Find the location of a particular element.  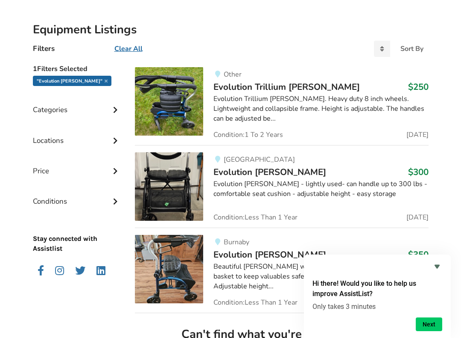

span: Condition: 1 To 2 Years is located at coordinates (248, 135).